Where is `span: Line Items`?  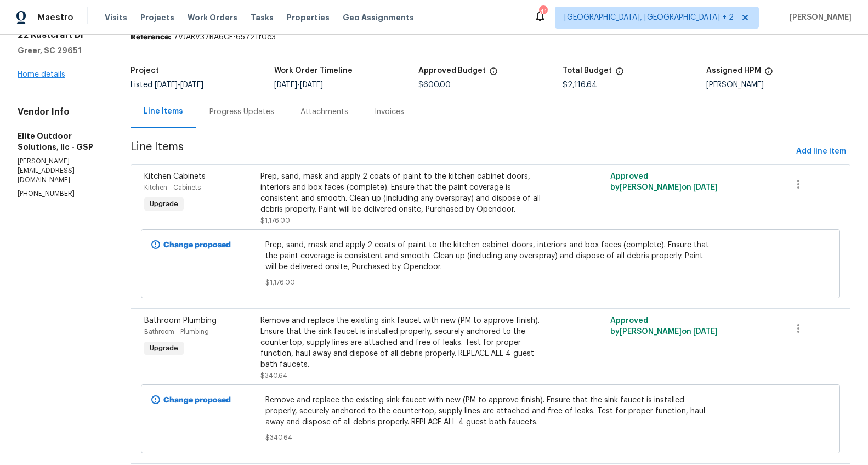 span: Line Items is located at coordinates (461, 151).